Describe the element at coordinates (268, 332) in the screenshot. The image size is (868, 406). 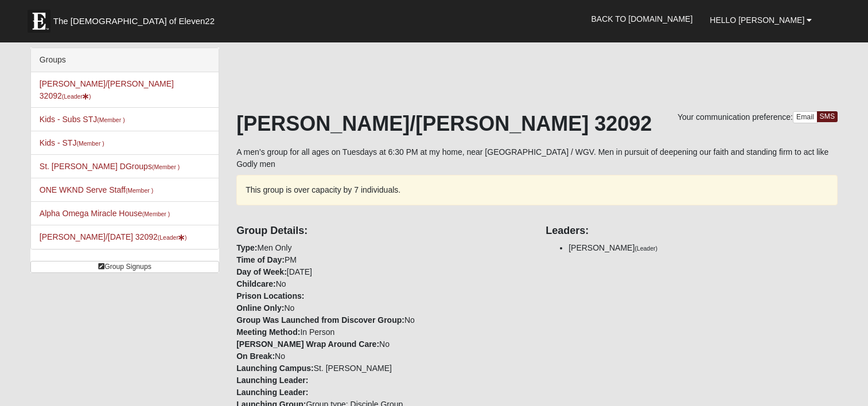
I see `strong: Meeting Method:` at that location.